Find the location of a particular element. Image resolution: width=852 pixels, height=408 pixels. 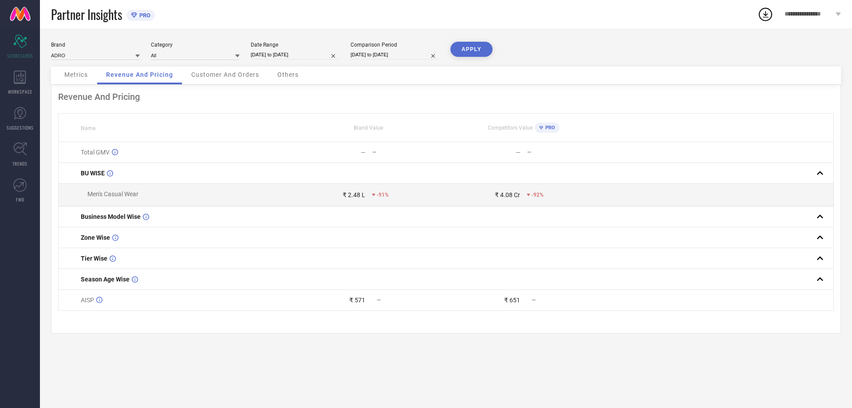

input: Select date range is located at coordinates (295, 55).